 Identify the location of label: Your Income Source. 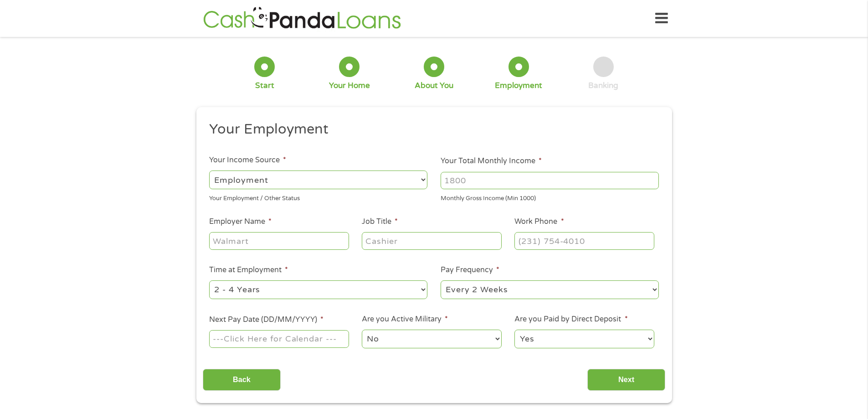
(248, 160).